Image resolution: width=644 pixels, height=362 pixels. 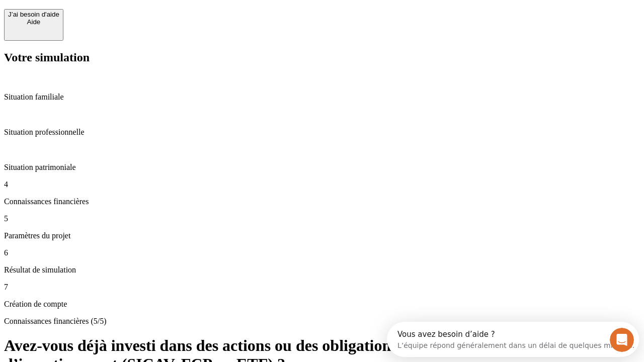 I want to click on p: Situation professionnelle, so click(x=322, y=132).